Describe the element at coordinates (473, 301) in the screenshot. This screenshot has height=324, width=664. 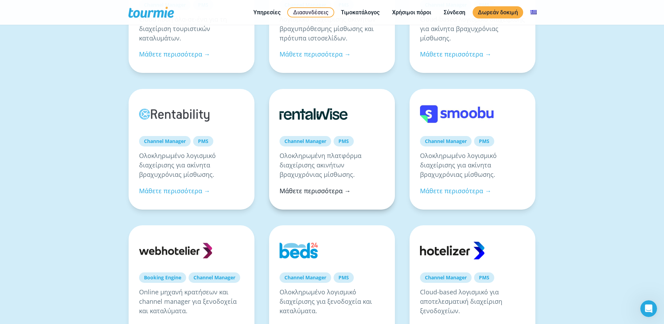
I see `p: Cloud-based λογισμικό για αποτελεσματική διαχείριση ξενοδοχείων.` at that location.